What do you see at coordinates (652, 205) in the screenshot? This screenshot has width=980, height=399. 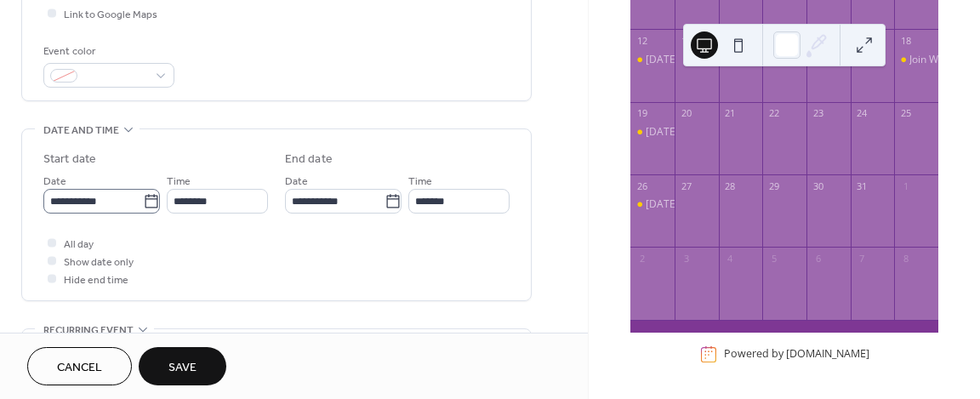 I see `div: Sunday Service: “North Carolina Issues: Protecting the Planet” with Gerry Kingsley from the Sierr...` at bounding box center [652, 205].